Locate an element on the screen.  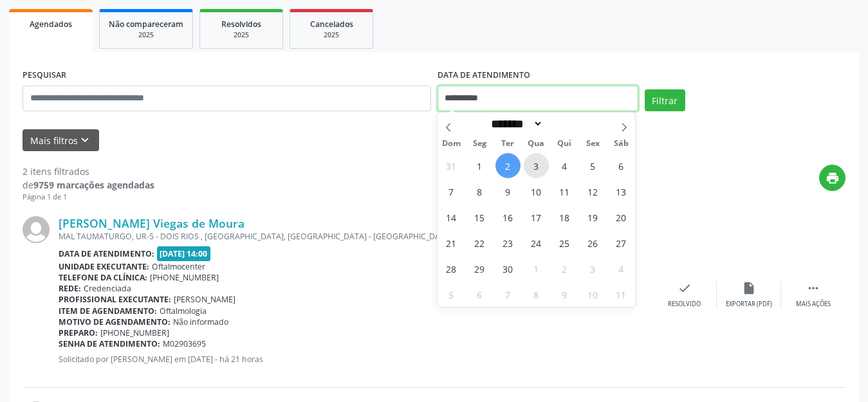
span: Setembro 2, 2025 is located at coordinates (508, 165).